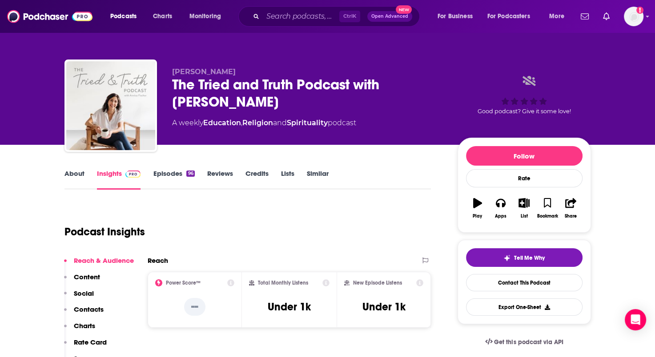  Describe the element at coordinates (529, 258) in the screenshot. I see `span: Tell Me Why` at that location.